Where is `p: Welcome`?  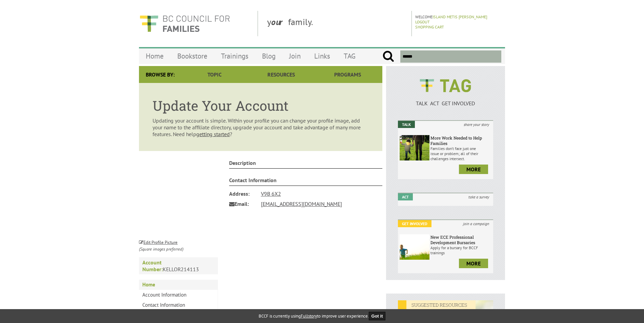
p: Welcome is located at coordinates (459, 16).